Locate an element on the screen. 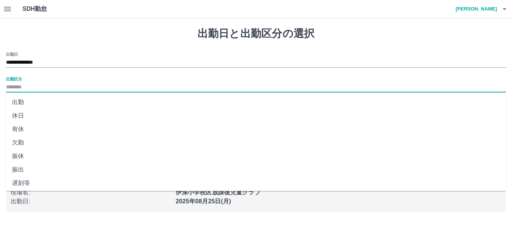  li: 欠勤 is located at coordinates (256, 143).